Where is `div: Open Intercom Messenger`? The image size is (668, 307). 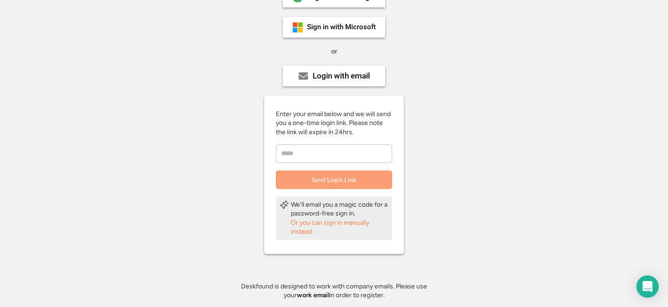
div: Open Intercom Messenger is located at coordinates (647, 287).